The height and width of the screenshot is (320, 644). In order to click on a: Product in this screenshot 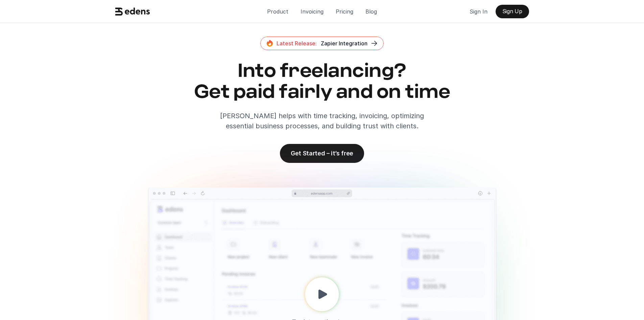, I will do `click(278, 12)`.